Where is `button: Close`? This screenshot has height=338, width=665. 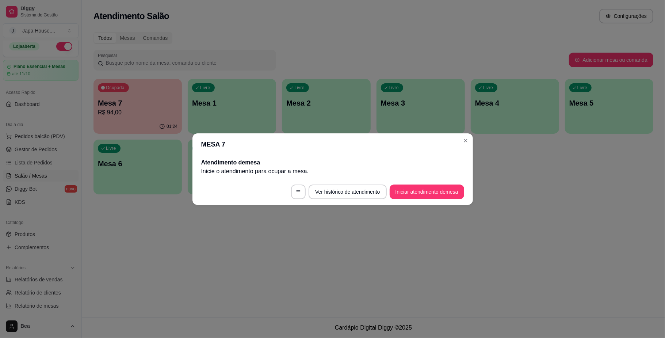 button: Close is located at coordinates (466, 141).